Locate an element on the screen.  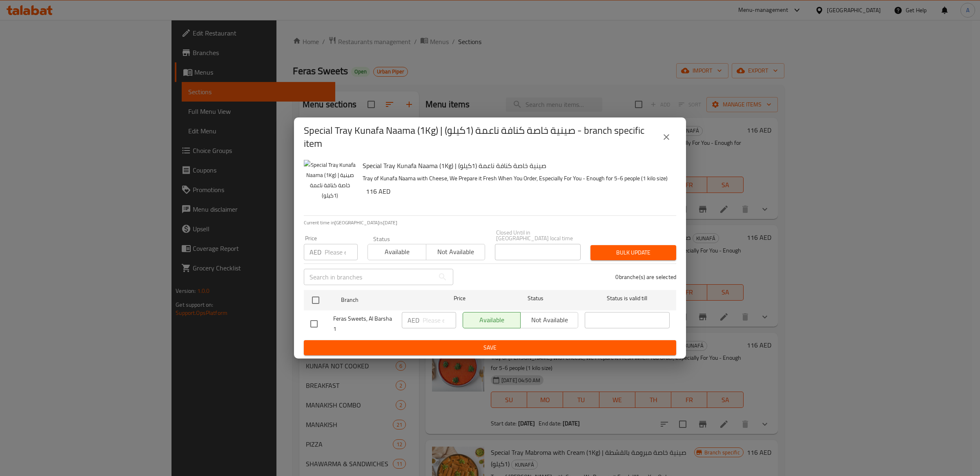
button: Available is located at coordinates (397, 252).